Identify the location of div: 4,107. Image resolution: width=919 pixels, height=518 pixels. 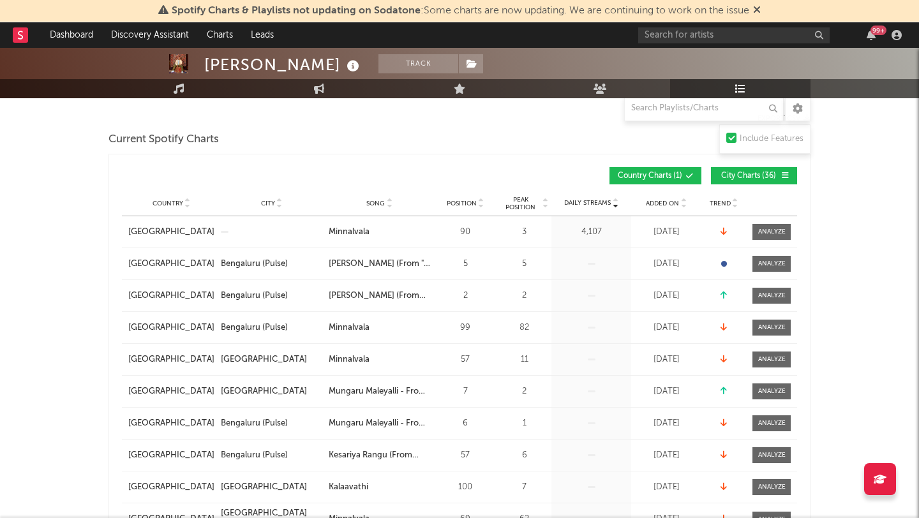
(591, 232).